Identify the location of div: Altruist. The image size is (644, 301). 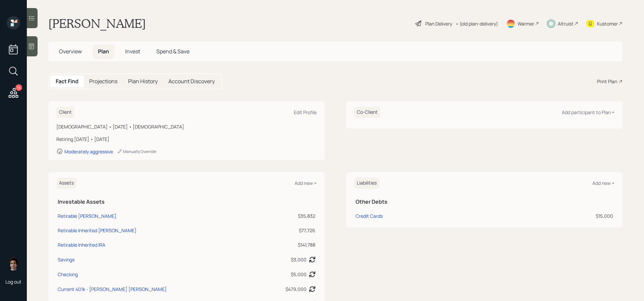
(565, 24).